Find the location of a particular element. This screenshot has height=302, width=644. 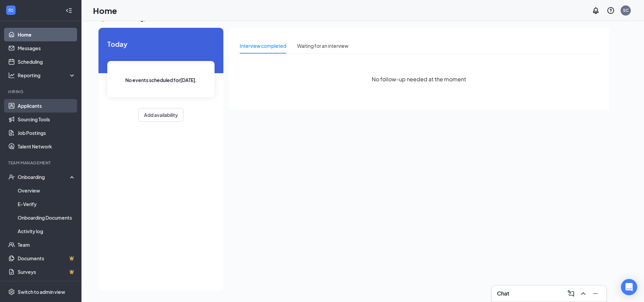

svg: WorkstreamLogo is located at coordinates (11, 10).